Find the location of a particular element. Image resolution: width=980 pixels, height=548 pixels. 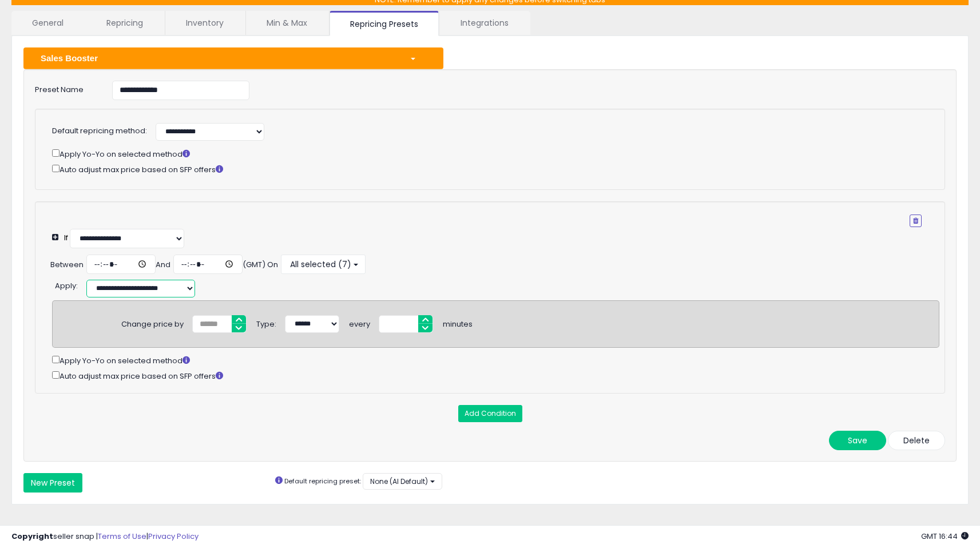

div: Between is located at coordinates (67, 265).